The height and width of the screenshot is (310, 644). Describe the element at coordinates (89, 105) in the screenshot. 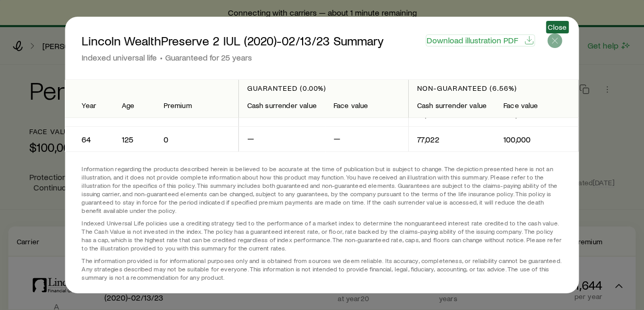

I see `div: Year` at that location.